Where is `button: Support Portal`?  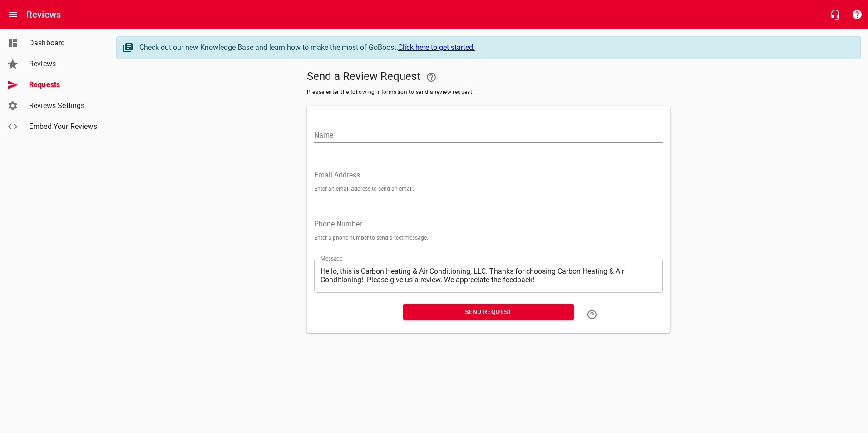
button: Support Portal is located at coordinates (857, 15).